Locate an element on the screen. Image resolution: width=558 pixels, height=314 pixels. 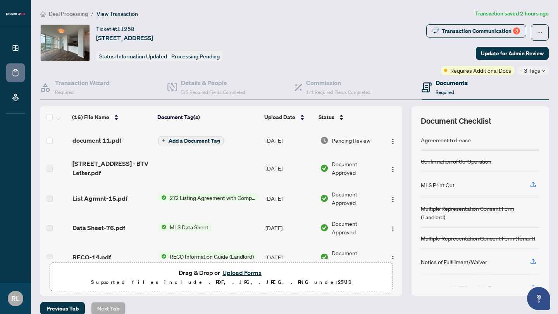
div: Status: is located at coordinates (159, 56).